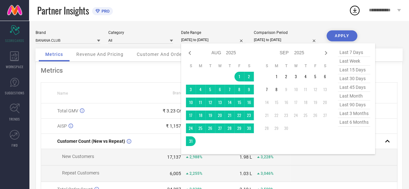 The image size is (409, 189). What do you see at coordinates (172, 111) in the screenshot?
I see `div: ₹ 3.23 Cr` at bounding box center [172, 111].